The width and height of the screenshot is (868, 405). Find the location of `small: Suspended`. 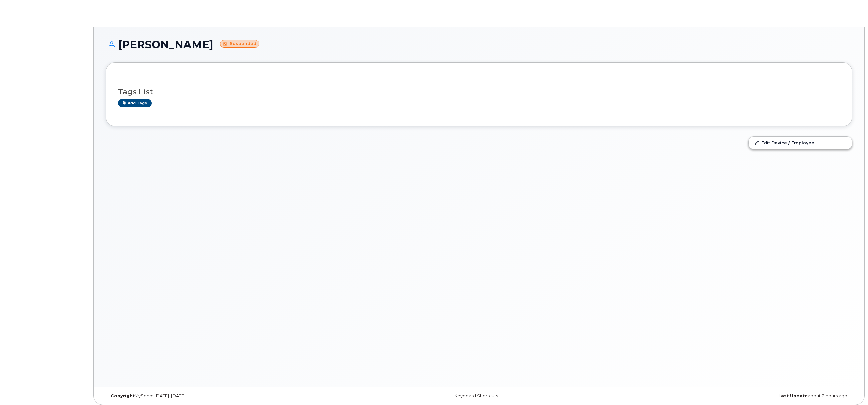

small: Suspended is located at coordinates (240, 44).